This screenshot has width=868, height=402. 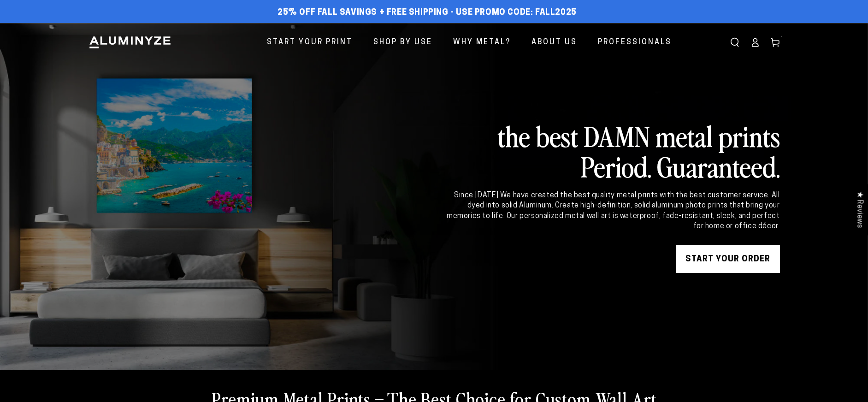 What do you see at coordinates (403, 42) in the screenshot?
I see `span: Shop By Use` at bounding box center [403, 42].